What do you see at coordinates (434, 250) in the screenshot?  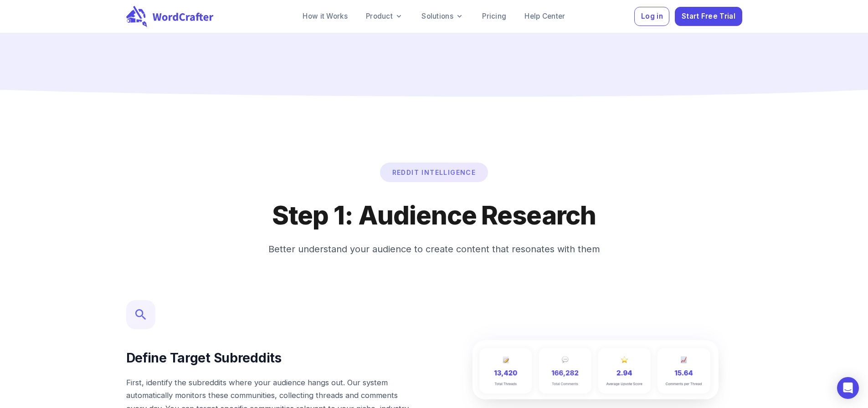 I see `p: Better understand your audience to create content that resonates with them` at bounding box center [434, 250].